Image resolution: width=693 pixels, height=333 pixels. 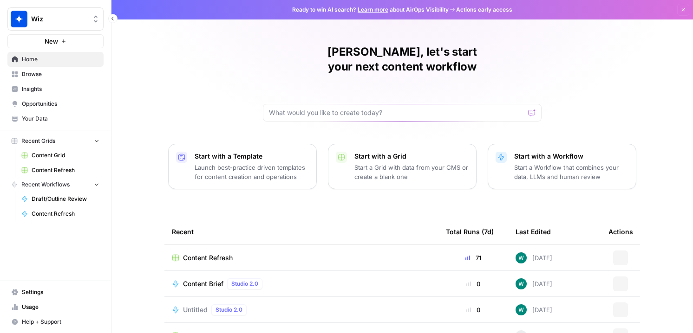 I want to click on div: Recent, so click(x=301, y=232).